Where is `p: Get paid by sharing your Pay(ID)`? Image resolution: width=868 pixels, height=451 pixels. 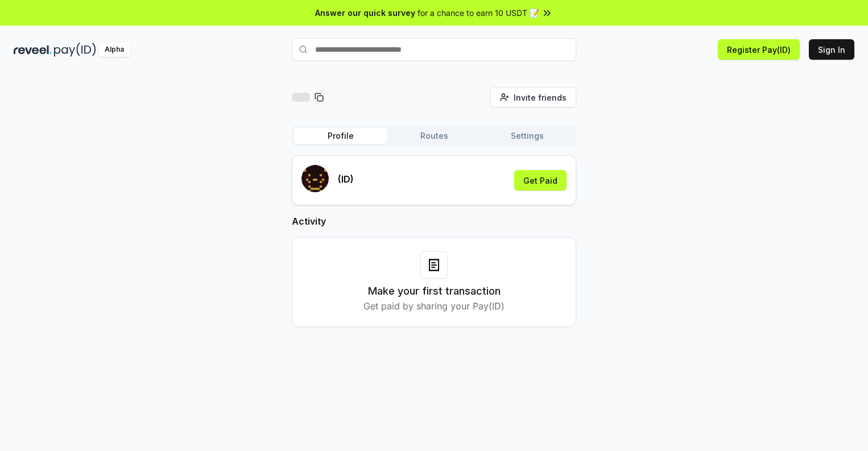 p: Get paid by sharing your Pay(ID) is located at coordinates (434, 306).